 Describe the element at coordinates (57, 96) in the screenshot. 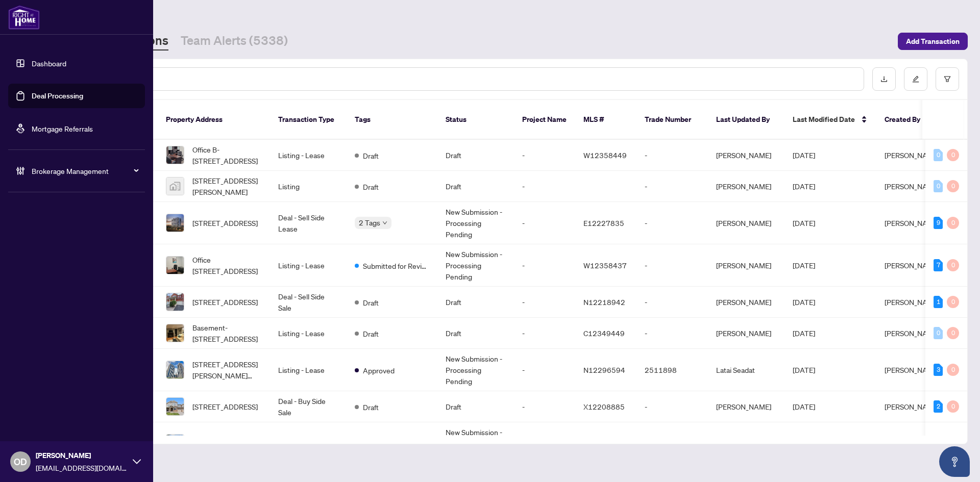

I see `a: Deal Processing` at that location.